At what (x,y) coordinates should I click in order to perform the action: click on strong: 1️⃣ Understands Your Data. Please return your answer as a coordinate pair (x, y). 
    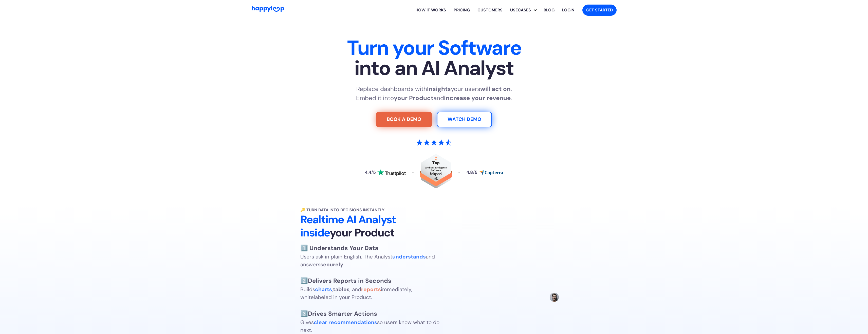
    Looking at the image, I should click on (339, 248).